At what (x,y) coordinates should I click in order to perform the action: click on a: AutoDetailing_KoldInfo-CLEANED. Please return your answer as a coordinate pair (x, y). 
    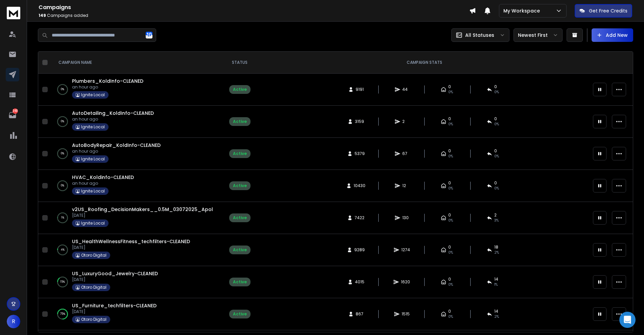
    Looking at the image, I should click on (113, 113).